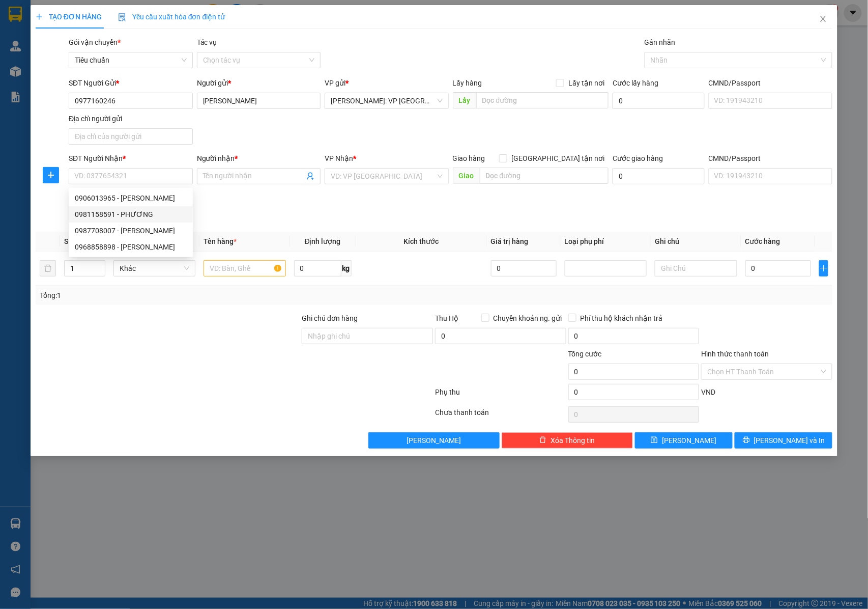 The width and height of the screenshot is (868, 609). I want to click on span: Phí thu hộ khách nhận trả, so click(622, 318).